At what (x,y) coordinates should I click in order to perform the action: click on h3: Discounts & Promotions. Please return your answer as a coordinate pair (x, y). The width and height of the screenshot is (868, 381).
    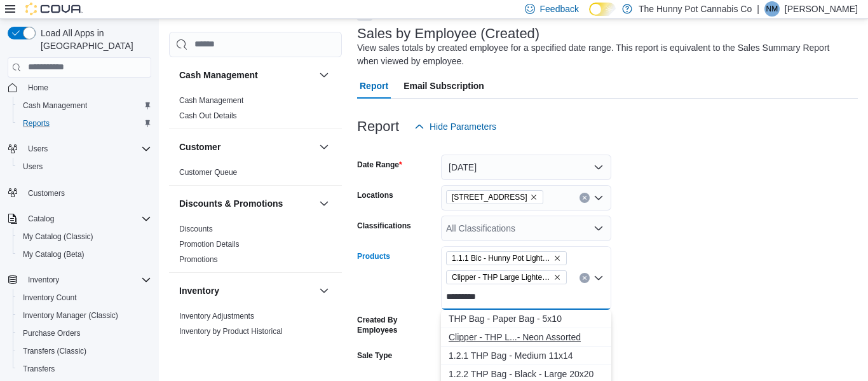
    Looking at the image, I should click on (230, 203).